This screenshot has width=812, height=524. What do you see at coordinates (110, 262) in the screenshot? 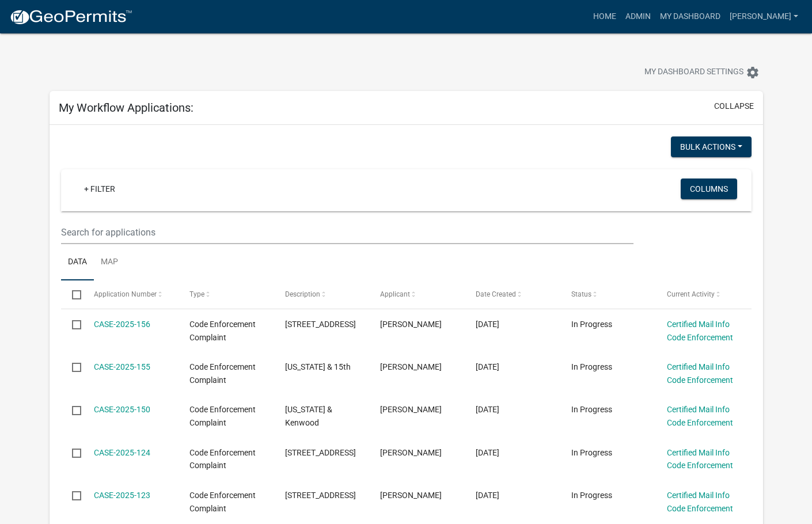
I see `a: Map` at bounding box center [110, 262].